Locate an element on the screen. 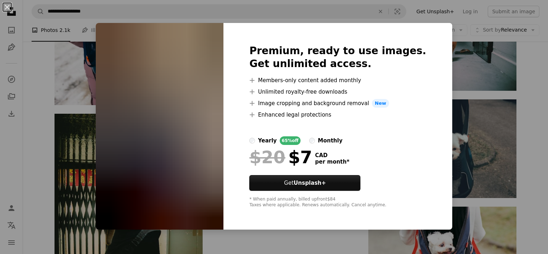  li: Image cropping and background removal is located at coordinates (337, 103).